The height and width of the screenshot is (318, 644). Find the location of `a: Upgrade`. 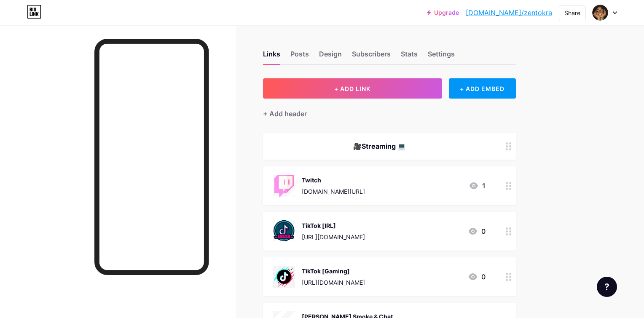

a: Upgrade is located at coordinates (443, 13).